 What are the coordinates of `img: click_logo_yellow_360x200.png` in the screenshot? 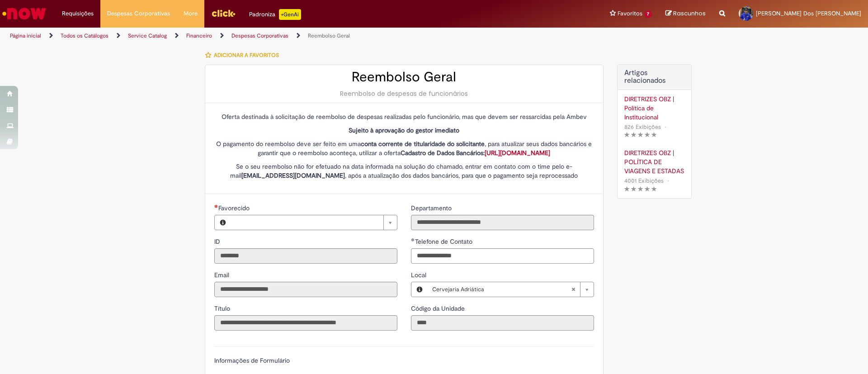 It's located at (223, 13).